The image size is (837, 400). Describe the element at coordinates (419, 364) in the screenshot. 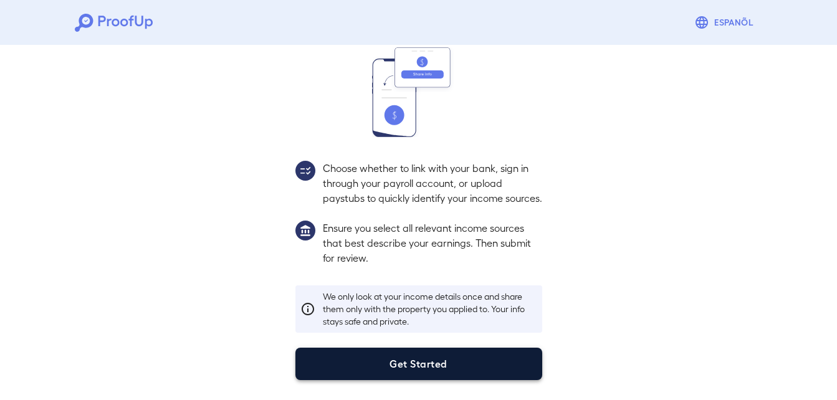

I see `button: Get Started` at that location.